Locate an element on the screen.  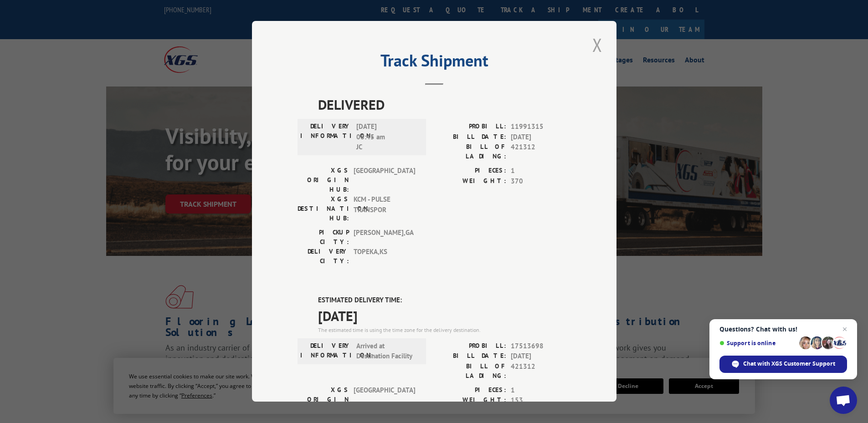
span: DELIVERED is located at coordinates (444, 105).